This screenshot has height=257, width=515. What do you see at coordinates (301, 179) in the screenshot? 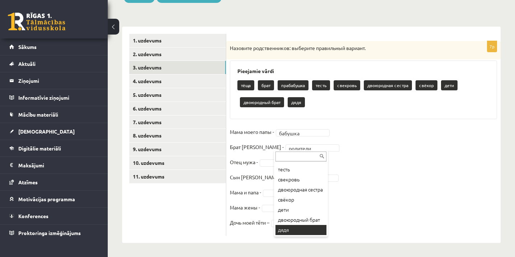
I see `div: свекровь` at bounding box center [301, 179].